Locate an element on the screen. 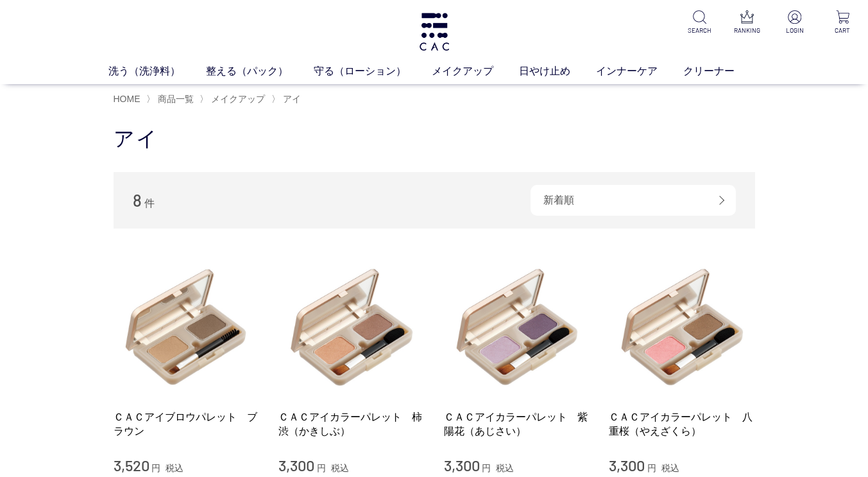 Image resolution: width=868 pixels, height=477 pixels. img: ＣＡＣアイカラーパレット 紫陽花（あじさい） is located at coordinates (517, 327).